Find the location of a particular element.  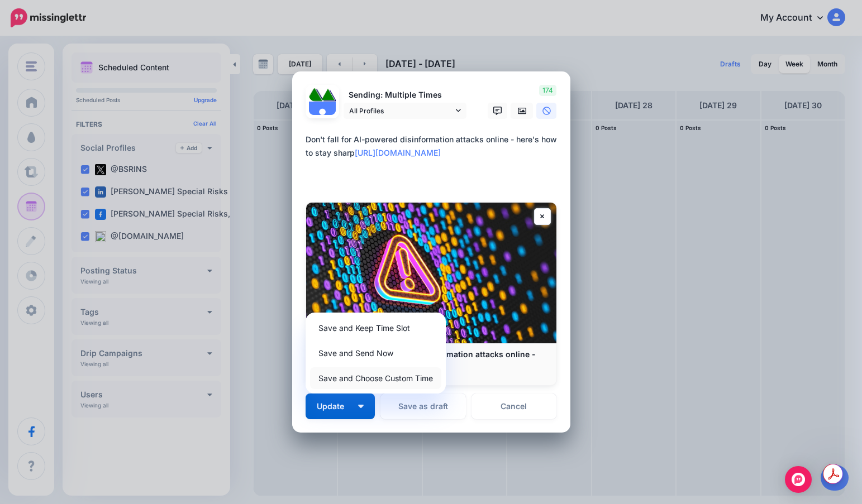

img: user_default_image.png is located at coordinates (323, 115).